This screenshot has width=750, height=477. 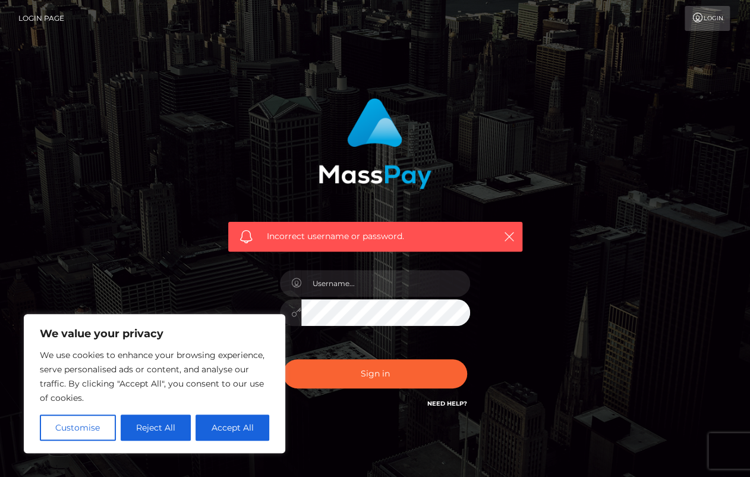 I want to click on span: Incorrect username or password., so click(x=375, y=236).